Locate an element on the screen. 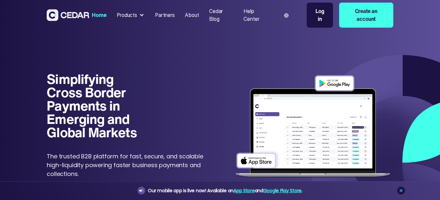 The image size is (440, 200). h1: Simplifying Cross Border Payments in Emerging and Global Markets is located at coordinates (95, 105).